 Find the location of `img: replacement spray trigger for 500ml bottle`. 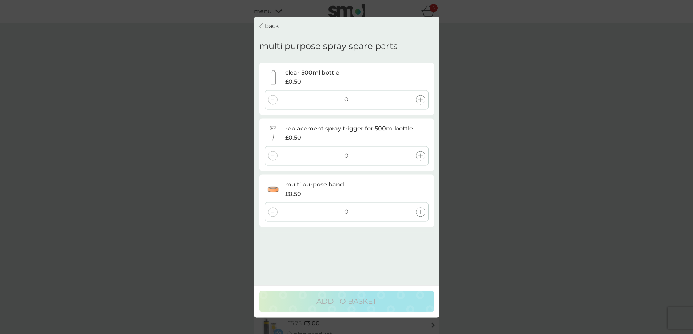

img: replacement spray trigger for 500ml bottle is located at coordinates (273, 134).